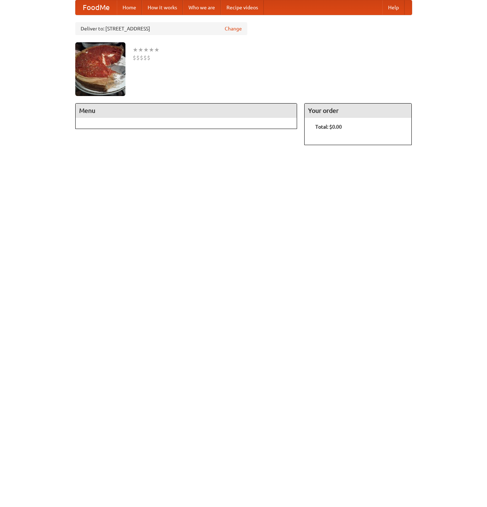 Image resolution: width=487 pixels, height=507 pixels. I want to click on h4: Menu, so click(186, 111).